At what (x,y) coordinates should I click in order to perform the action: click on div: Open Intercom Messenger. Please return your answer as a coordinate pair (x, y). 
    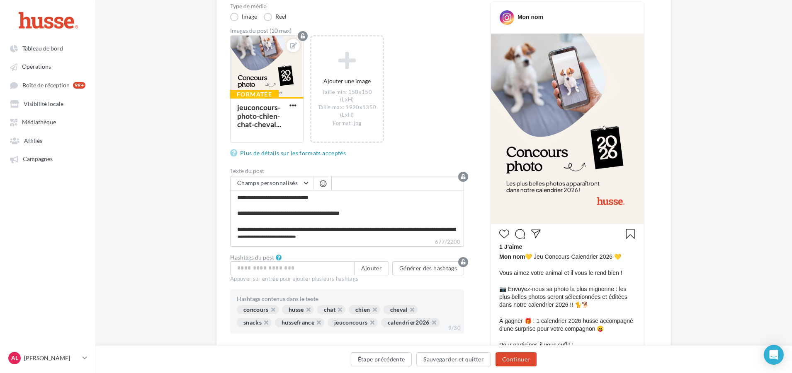
    Looking at the image, I should click on (773, 355).